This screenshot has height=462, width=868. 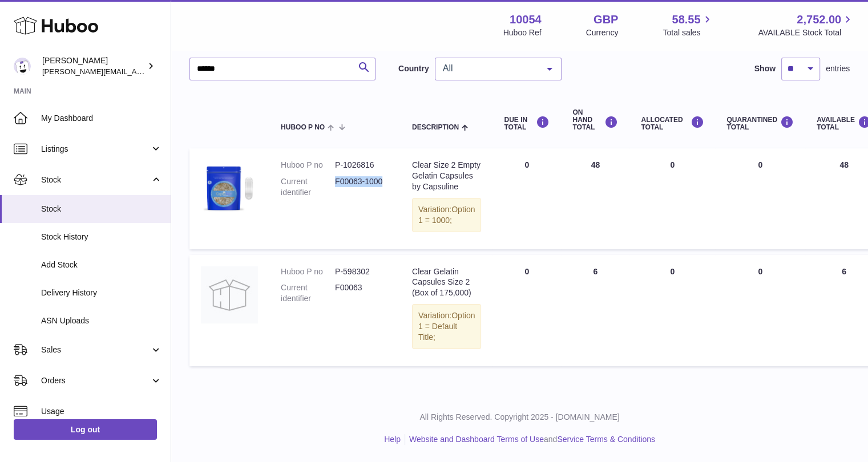 What do you see at coordinates (527, 123) in the screenshot?
I see `div: DUE IN TOTAL` at bounding box center [527, 123].